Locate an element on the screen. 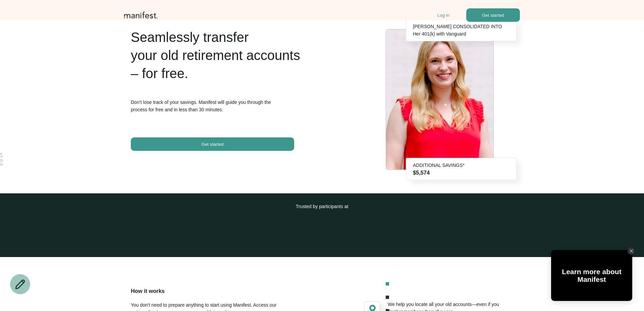 Image resolution: width=644 pixels, height=311 pixels. h3: How it works is located at coordinates (206, 291).